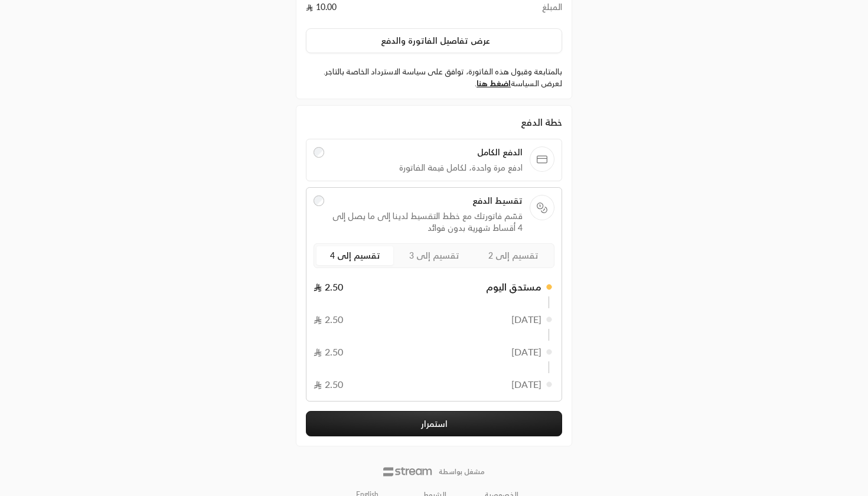  I want to click on span: تقسيم إلى 2, so click(513, 255).